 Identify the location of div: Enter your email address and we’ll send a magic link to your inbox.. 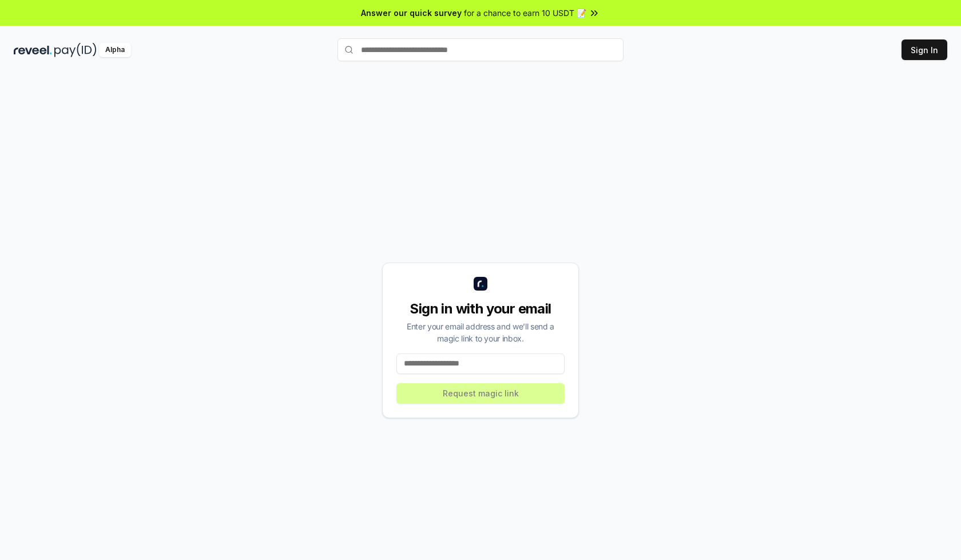
(481, 333).